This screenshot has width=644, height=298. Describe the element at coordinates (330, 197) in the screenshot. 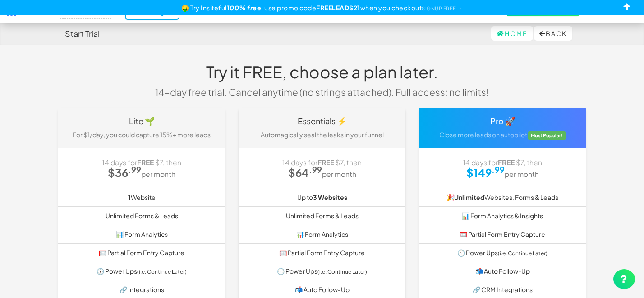

I see `b: 3 Websites` at that location.